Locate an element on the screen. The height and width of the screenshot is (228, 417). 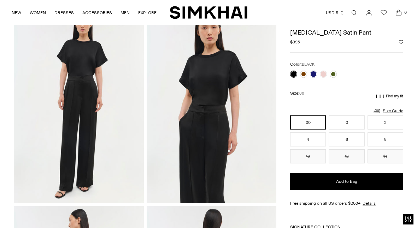
span: 0 is located at coordinates (405, 12).